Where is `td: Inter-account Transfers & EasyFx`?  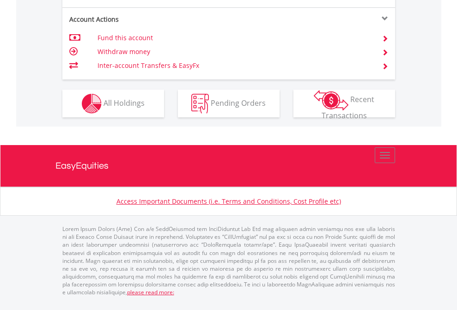
td: Inter-account Transfers & EasyFx is located at coordinates (234, 66).